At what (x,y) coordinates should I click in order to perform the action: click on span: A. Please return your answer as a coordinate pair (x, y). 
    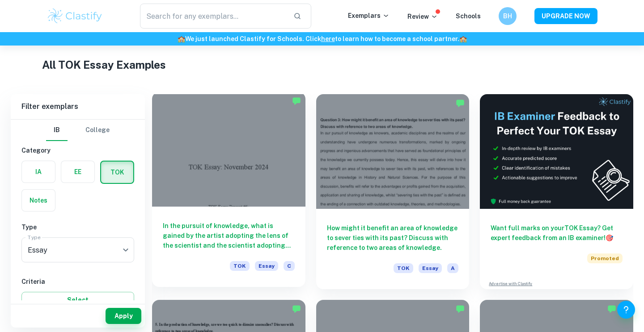
    Looking at the image, I should click on (452, 269).